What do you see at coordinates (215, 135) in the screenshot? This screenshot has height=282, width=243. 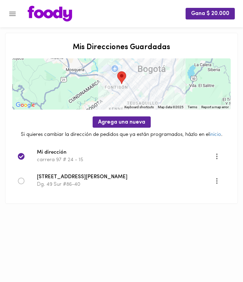 I see `a: inicio` at bounding box center [215, 135].